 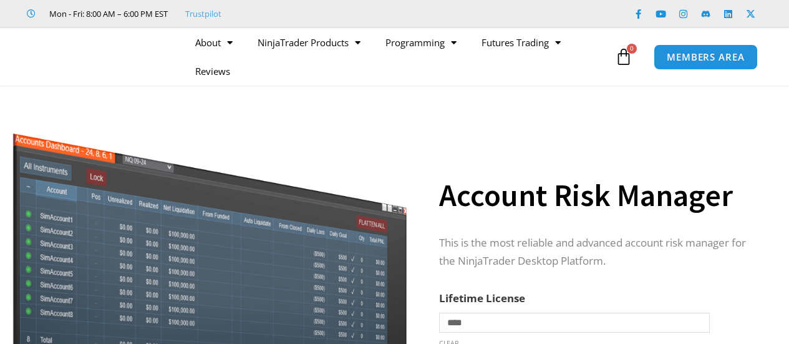 What do you see at coordinates (521, 42) in the screenshot?
I see `a: Futures Trading` at bounding box center [521, 42].